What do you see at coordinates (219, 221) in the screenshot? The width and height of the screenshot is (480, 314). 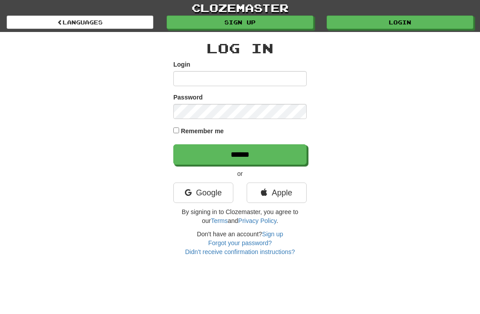 I see `a: Terms` at bounding box center [219, 221].